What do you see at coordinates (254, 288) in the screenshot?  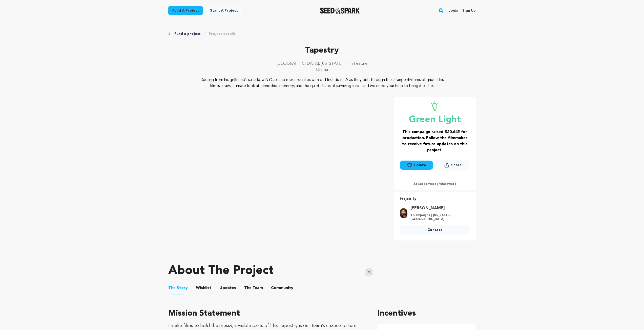 I see `span: Team` at bounding box center [254, 288].